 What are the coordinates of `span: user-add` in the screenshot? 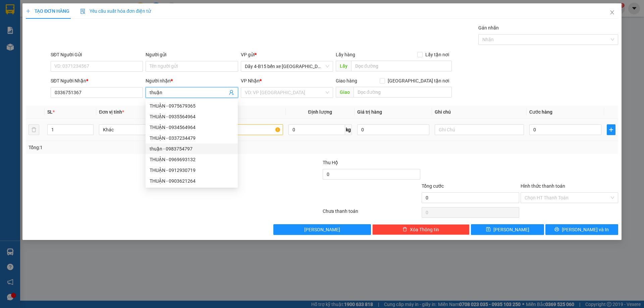 It's located at (231, 92).